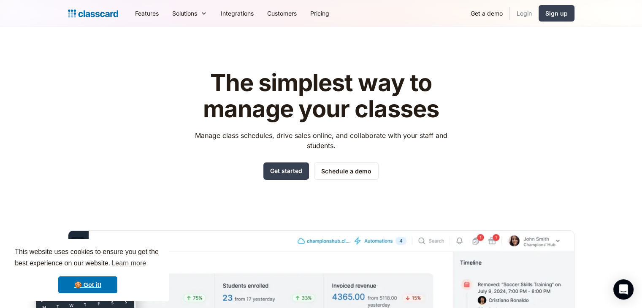  I want to click on a: Integrations, so click(237, 13).